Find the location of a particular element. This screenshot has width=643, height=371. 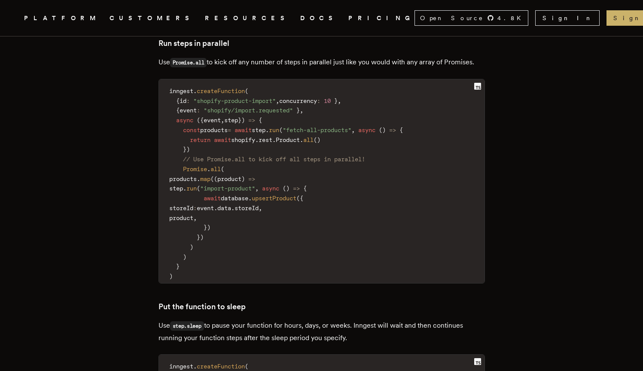

button: PLATFORM is located at coordinates (61, 18).